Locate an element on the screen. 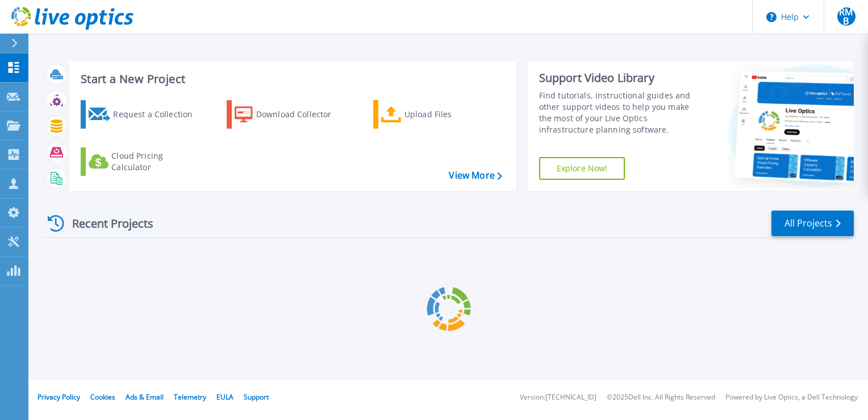 This screenshot has width=868, height=420. div: Support Video Library is located at coordinates (621, 78).